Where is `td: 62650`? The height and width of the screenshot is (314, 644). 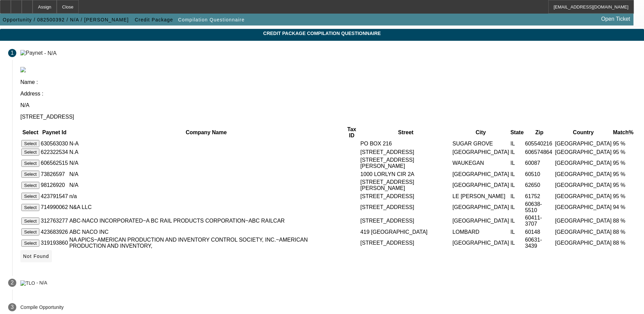 td: 62650 is located at coordinates (540, 185).